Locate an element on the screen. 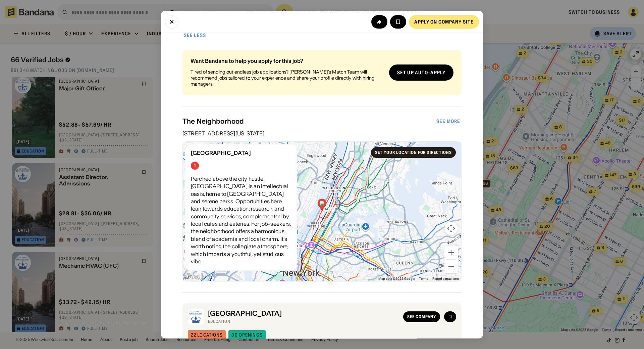 The height and width of the screenshot is (349, 644). a: Terms (opens in new tab) is located at coordinates (424, 279).